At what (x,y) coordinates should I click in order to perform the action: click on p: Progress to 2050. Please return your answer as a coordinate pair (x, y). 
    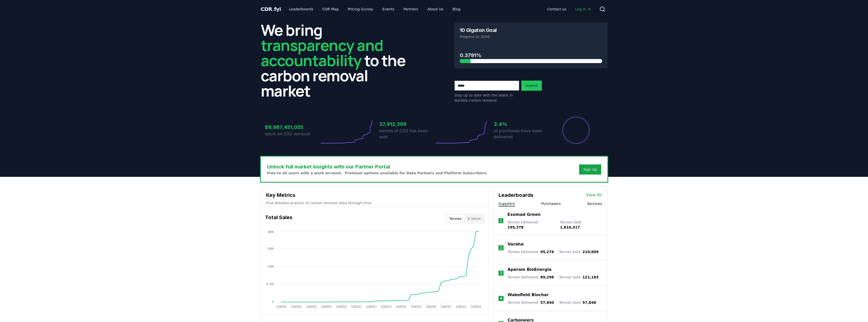
    Looking at the image, I should click on (531, 37).